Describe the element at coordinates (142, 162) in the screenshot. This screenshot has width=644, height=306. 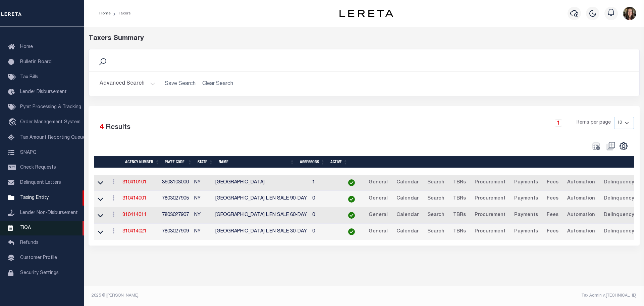
I see `th: Agency Number: activate to sort column ascending` at that location.